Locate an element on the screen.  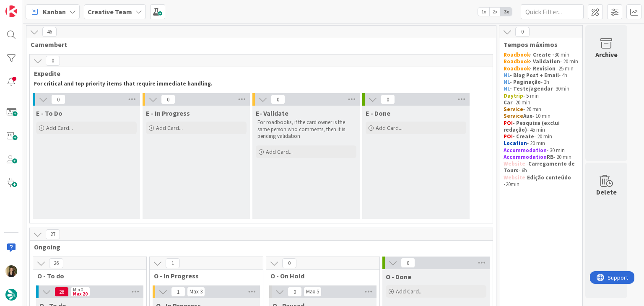
strong: Car is located at coordinates (508, 102).